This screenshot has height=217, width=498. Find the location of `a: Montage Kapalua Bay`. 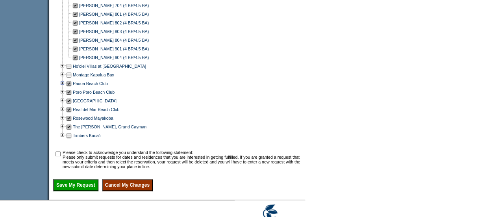

a: Montage Kapalua Bay is located at coordinates (93, 75).